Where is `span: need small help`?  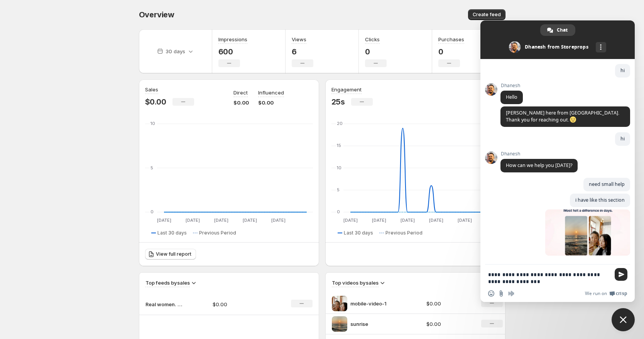
span: need small help is located at coordinates (607, 184).